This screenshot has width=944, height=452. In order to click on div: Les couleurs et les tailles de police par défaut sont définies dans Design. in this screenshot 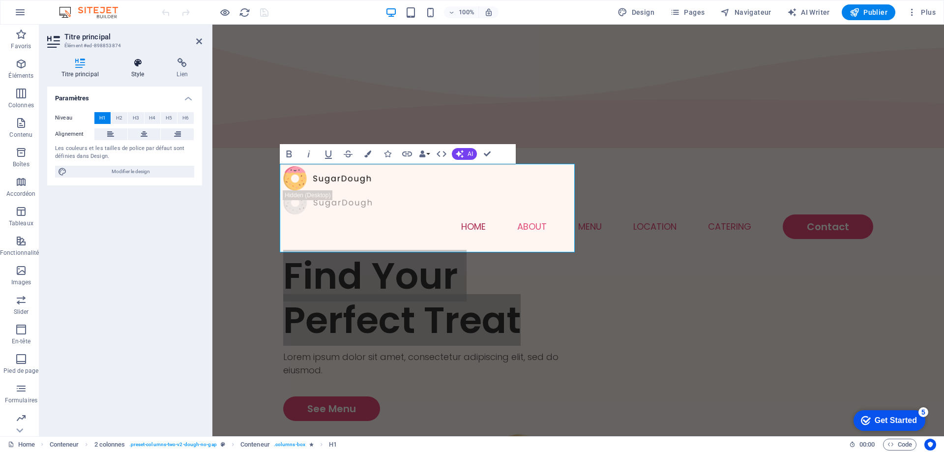, I will do `click(124, 152)`.